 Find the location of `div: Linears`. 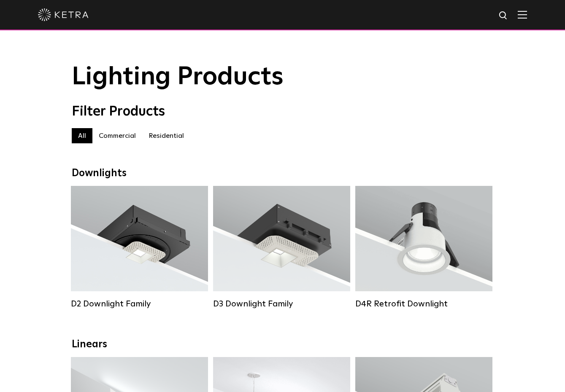

div: Linears is located at coordinates (283, 344).